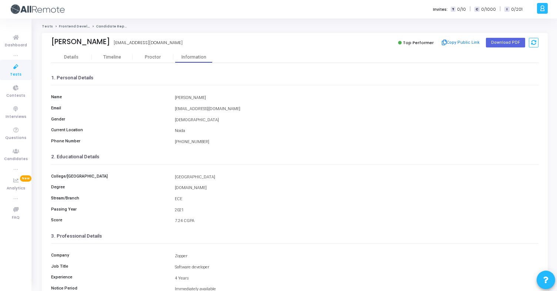  Describe the element at coordinates (109, 108) in the screenshot. I see `h6: Email` at that location.